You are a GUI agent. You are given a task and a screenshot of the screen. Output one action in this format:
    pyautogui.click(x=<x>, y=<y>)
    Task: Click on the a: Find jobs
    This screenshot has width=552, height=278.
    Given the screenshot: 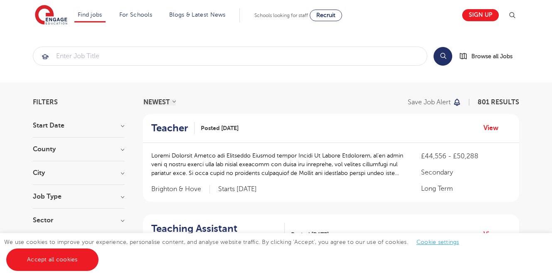 What is the action you would take?
    pyautogui.click(x=90, y=15)
    